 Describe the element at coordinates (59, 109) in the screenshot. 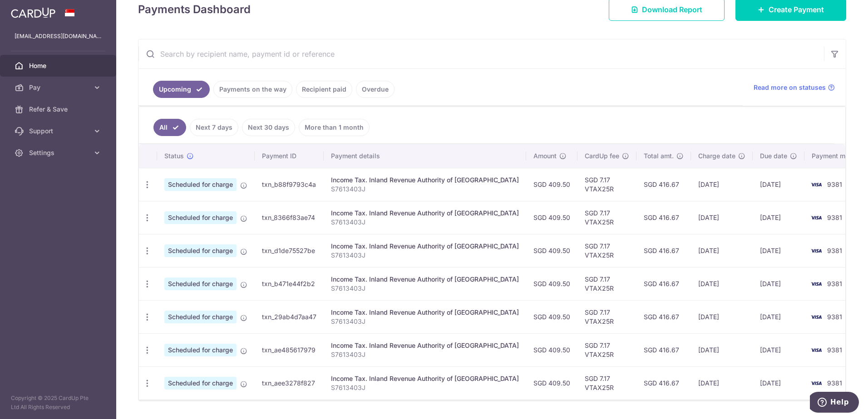

I see `span: Refer & Save` at that location.